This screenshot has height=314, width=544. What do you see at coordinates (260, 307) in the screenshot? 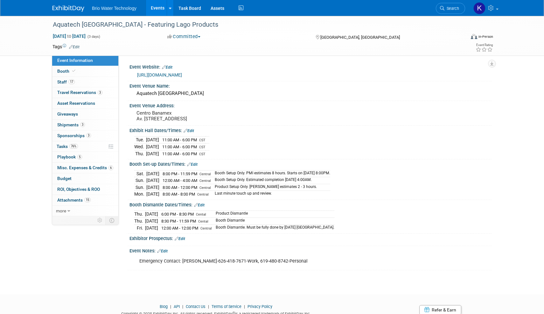
I see `a: Privacy Policy` at bounding box center [260, 307].